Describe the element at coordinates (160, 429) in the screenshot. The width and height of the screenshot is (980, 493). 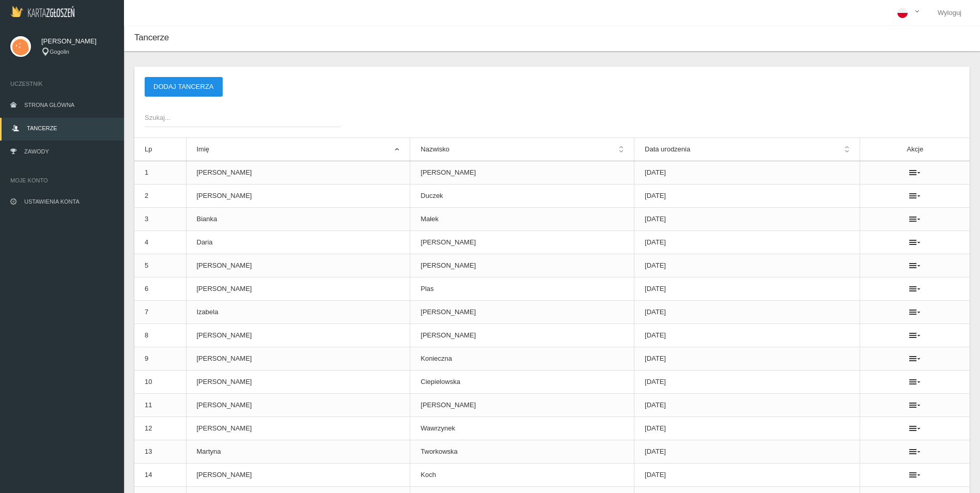
I see `td: 12` at that location.